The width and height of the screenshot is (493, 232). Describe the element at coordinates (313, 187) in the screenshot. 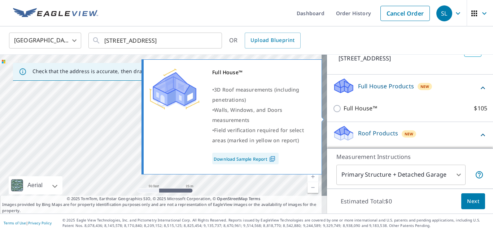

I see `a: Current Level 19, Zoom Out` at that location.